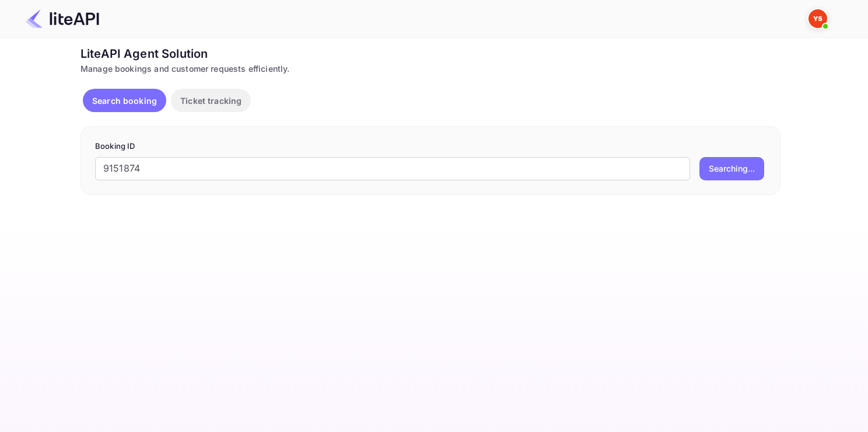  I want to click on input: Enter Booking ID (e.g., 63782194), so click(393, 169).